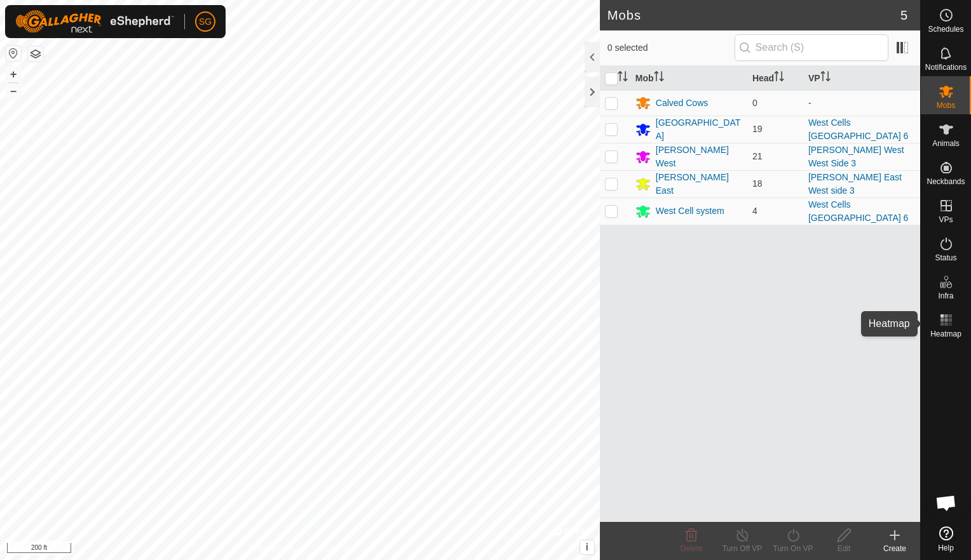  I want to click on button: Map Layers, so click(36, 54).